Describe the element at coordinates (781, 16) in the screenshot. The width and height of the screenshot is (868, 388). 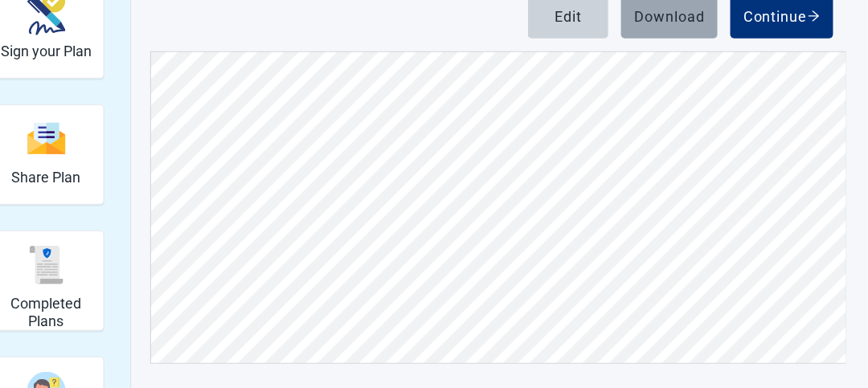
I see `div: Continue` at that location.